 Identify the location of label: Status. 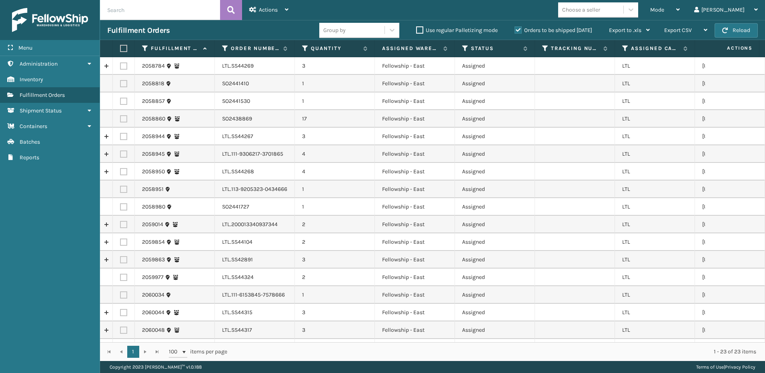
(495, 48).